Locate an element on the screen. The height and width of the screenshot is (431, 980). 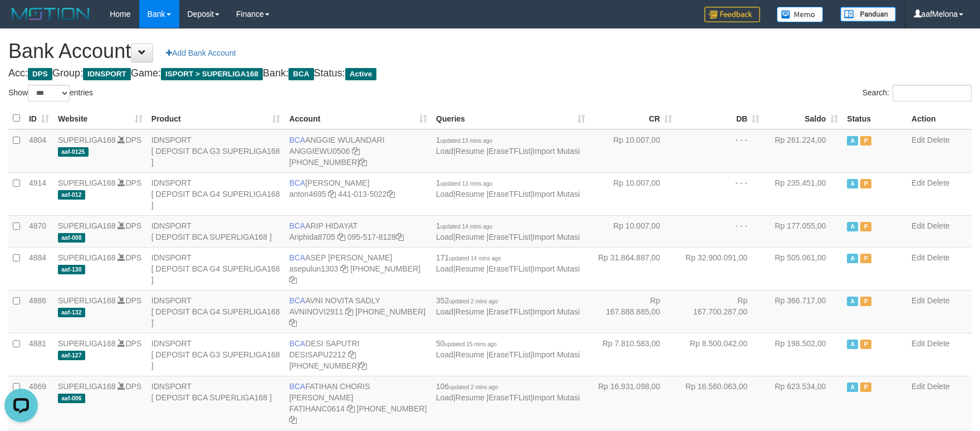
th: Action is located at coordinates (939, 118).